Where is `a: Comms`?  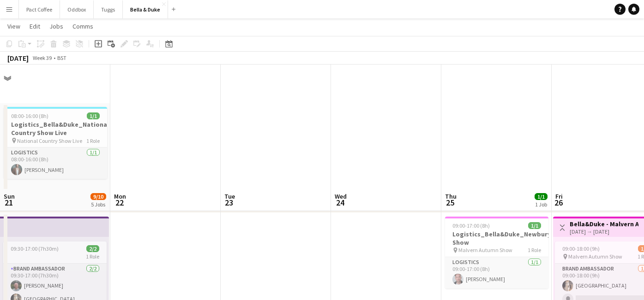
a: Comms is located at coordinates (82, 26).